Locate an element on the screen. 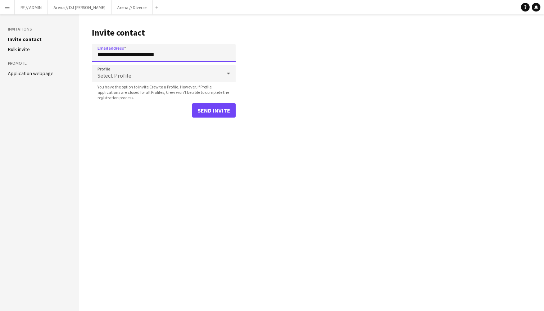  button: Send invite is located at coordinates (214, 110).